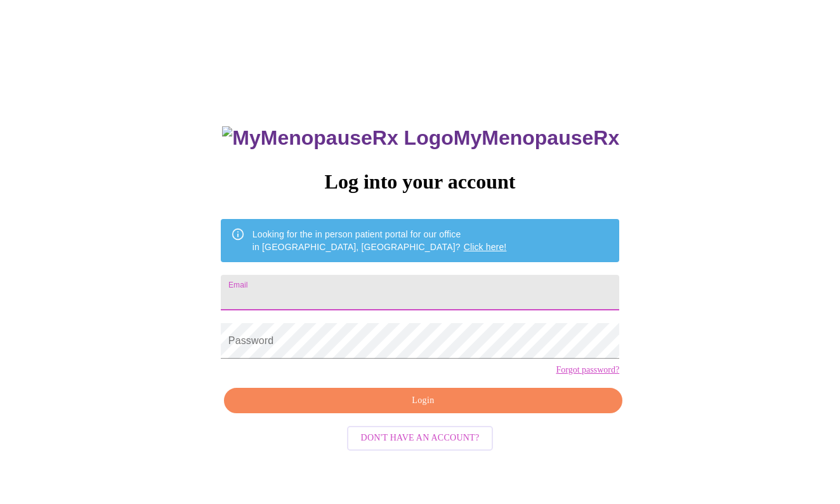 This screenshot has width=840, height=504. I want to click on button: Don't have an account?, so click(420, 438).